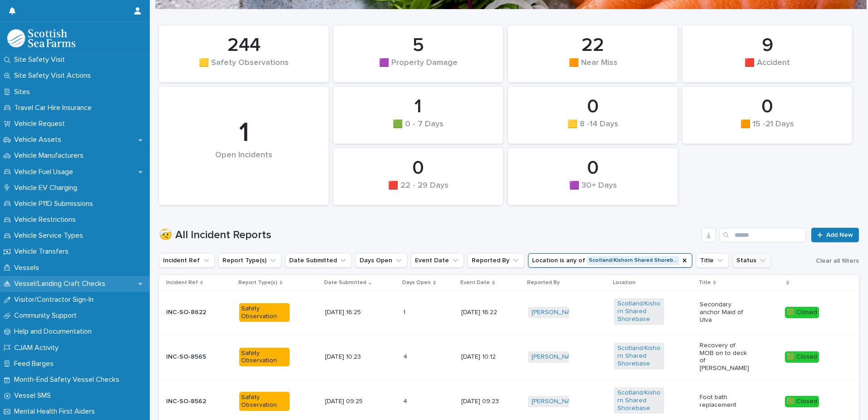 This screenshot has height=420, width=868. I want to click on p: Travel Car Hire Insurance, so click(54, 108).